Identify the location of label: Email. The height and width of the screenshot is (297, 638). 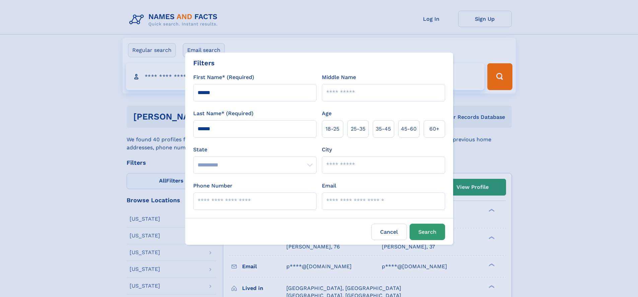
(329, 186).